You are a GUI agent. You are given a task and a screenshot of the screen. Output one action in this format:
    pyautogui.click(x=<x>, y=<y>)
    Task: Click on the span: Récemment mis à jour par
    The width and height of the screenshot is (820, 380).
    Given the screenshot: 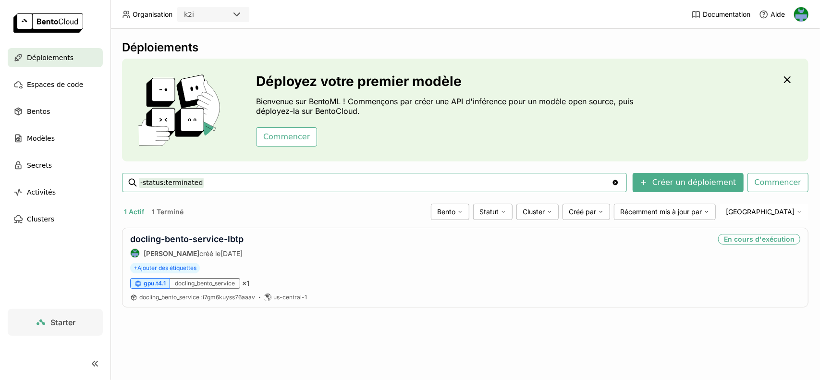 What is the action you would take?
    pyautogui.click(x=661, y=212)
    